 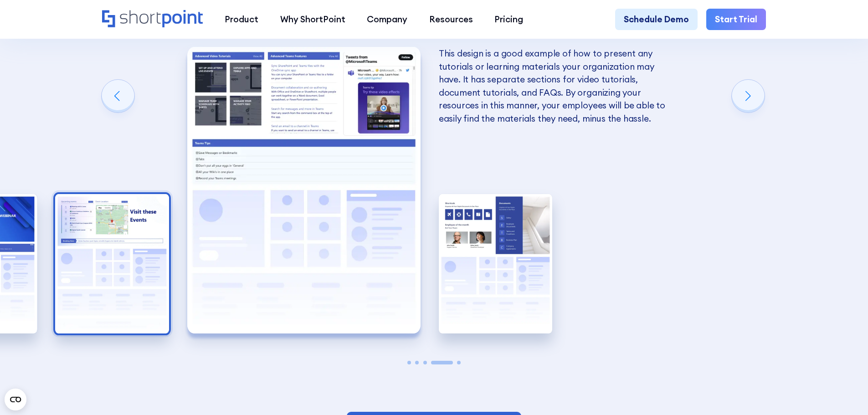 What do you see at coordinates (496, 263) in the screenshot?
I see `img: HR SharePoint site example for documents` at bounding box center [496, 263].